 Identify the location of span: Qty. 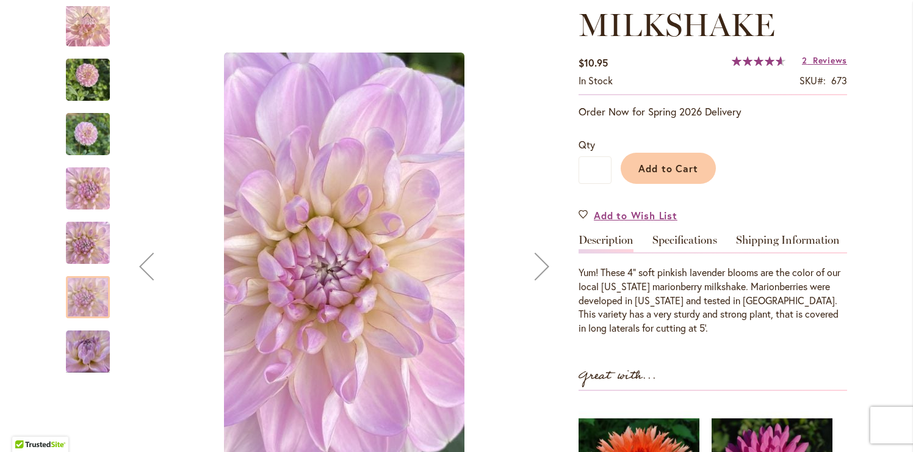
(586, 144).